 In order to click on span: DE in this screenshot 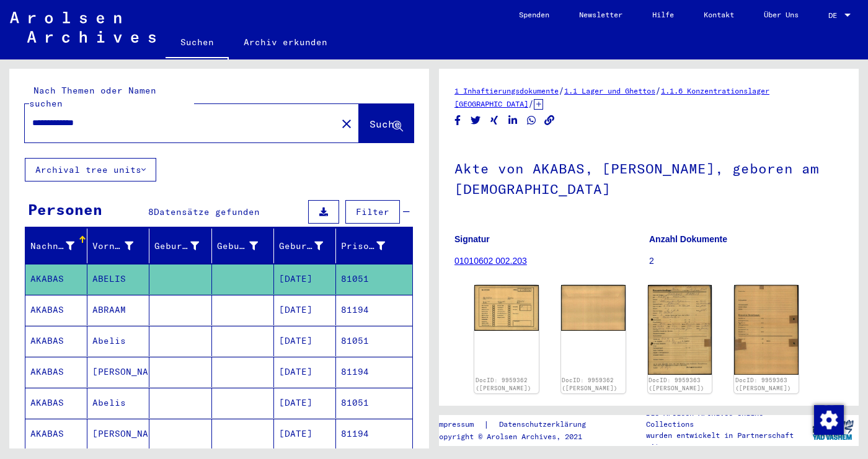, I will do `click(835, 15)`.